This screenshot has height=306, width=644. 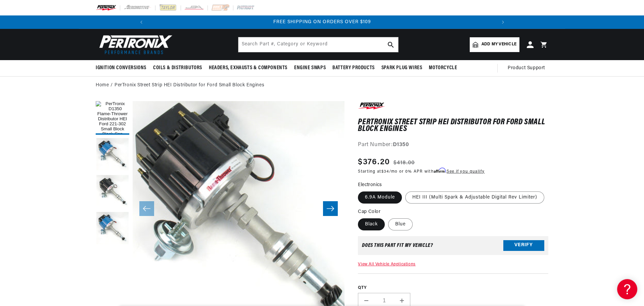 What do you see at coordinates (528, 68) in the screenshot?
I see `summary: Product Support` at bounding box center [528, 68].